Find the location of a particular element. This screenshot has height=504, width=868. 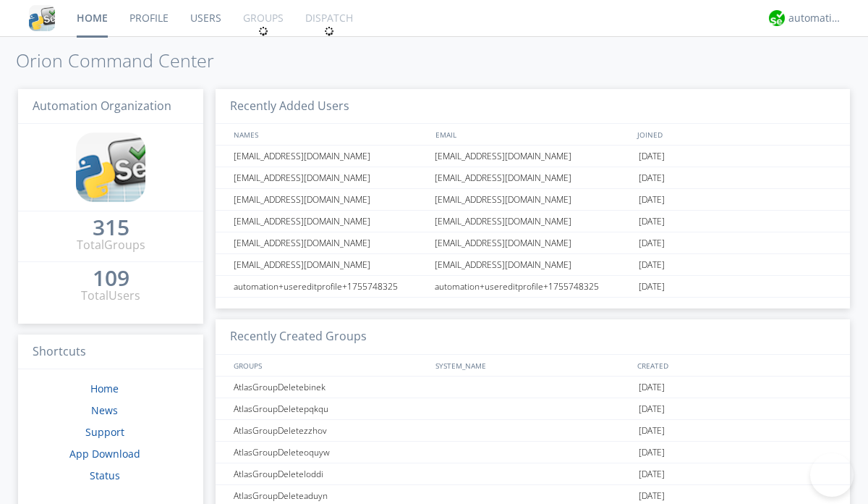

div: AtlasGroupDeletepqkqu is located at coordinates (330, 408).